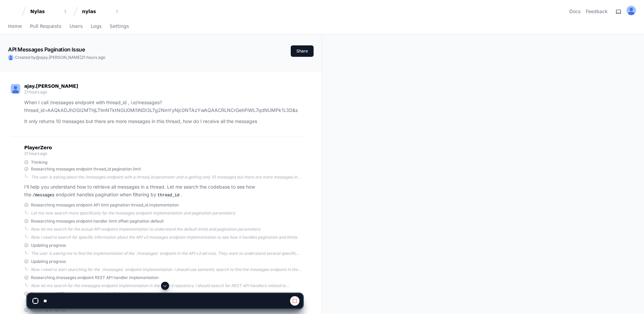 The width and height of the screenshot is (644, 314). I want to click on div: The user is asking me to find the implementation of the `/messages` endpoint in the API v3 servic..., so click(167, 254).